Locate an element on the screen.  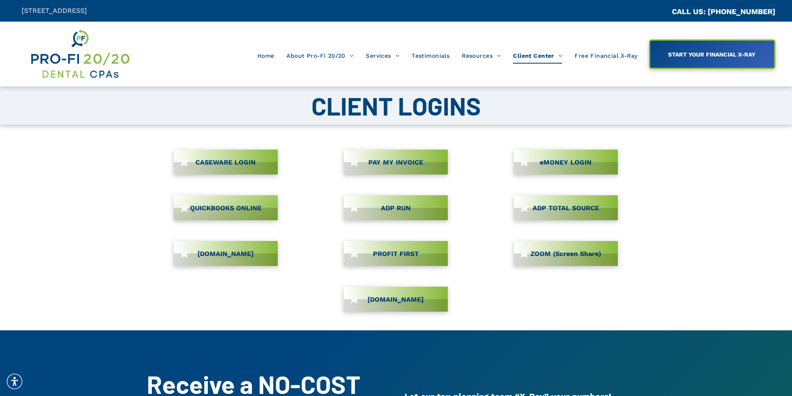
span: ADP RUN is located at coordinates (396, 208).